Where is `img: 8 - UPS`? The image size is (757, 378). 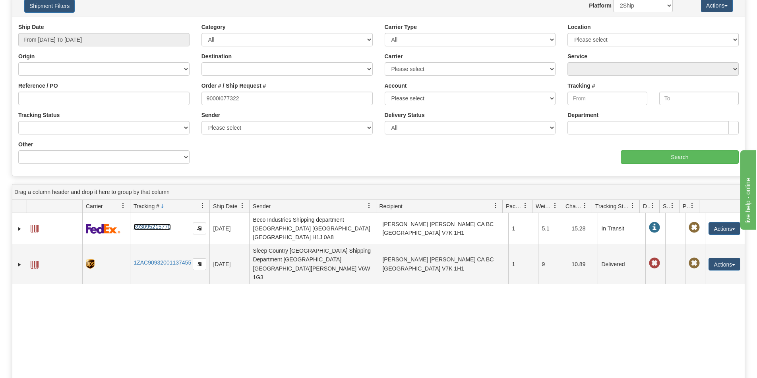
img: 8 - UPS is located at coordinates (90, 264).